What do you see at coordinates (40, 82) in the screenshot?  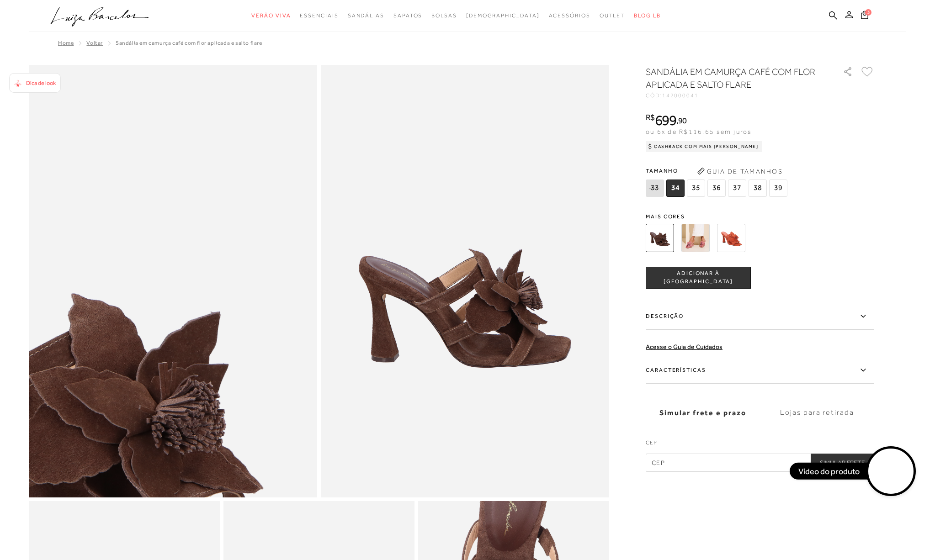 I see `span: Dica de look` at bounding box center [40, 82].